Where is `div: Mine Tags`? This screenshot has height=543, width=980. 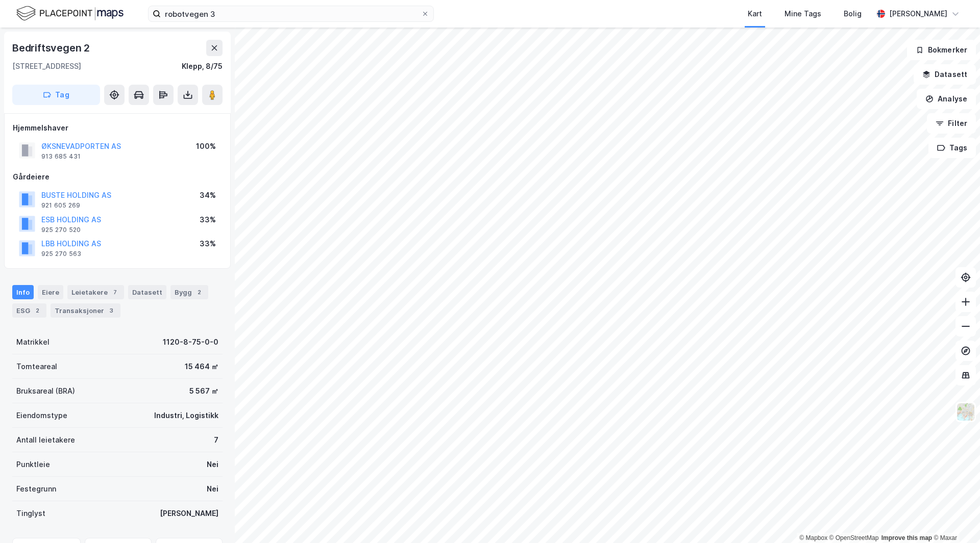 div: Mine Tags is located at coordinates (803, 14).